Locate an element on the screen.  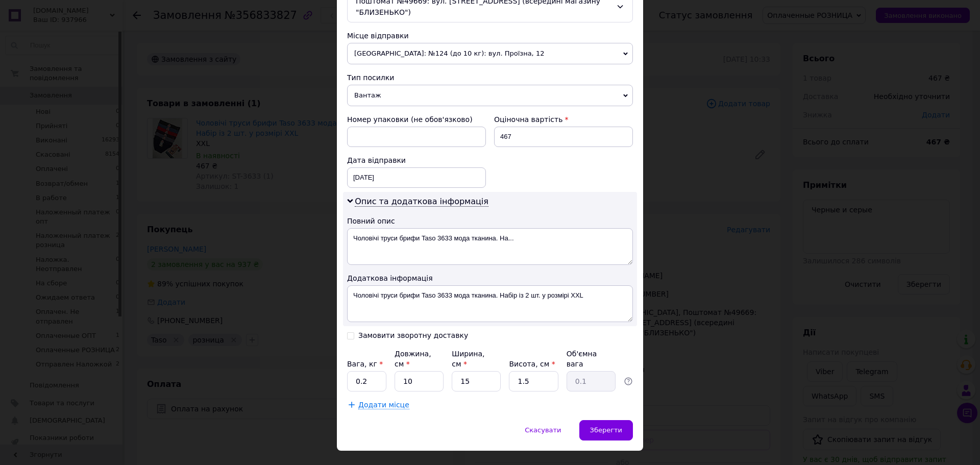
label: Довжина, см is located at coordinates (413, 359).